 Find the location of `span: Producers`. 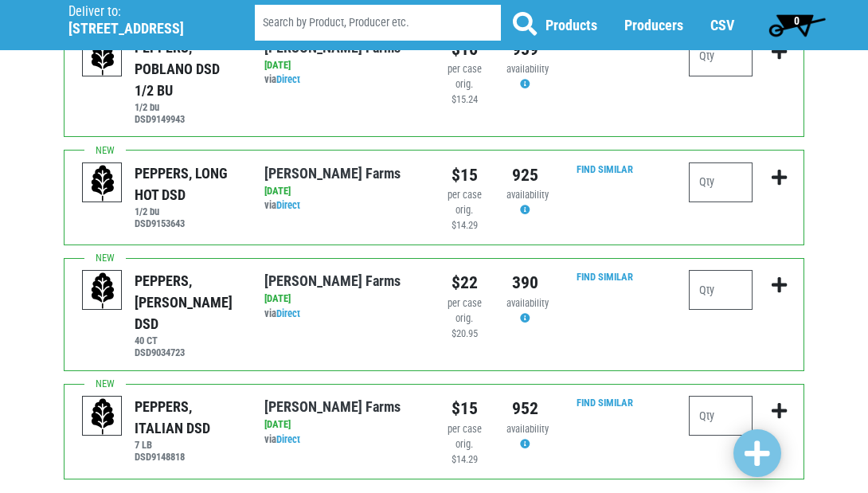

span: Producers is located at coordinates (654, 24).